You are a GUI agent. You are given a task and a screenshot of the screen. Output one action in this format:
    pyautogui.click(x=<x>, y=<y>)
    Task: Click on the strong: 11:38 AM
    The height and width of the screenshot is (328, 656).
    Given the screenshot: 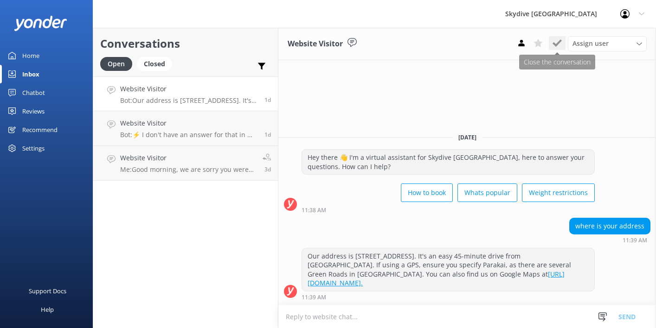 What is the action you would take?
    pyautogui.click(x=314, y=211)
    